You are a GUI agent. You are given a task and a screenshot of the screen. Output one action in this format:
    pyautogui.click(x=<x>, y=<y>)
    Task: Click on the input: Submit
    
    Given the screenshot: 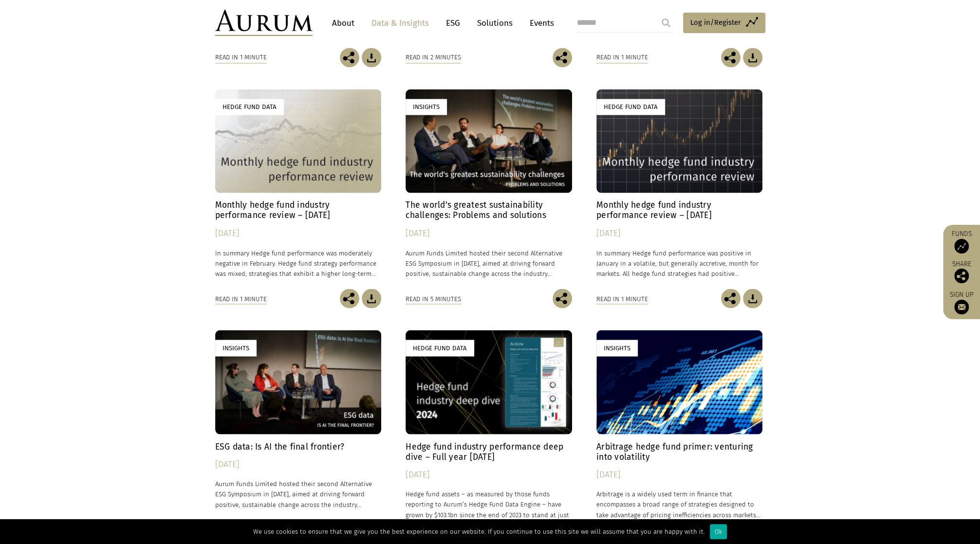 What is the action you would take?
    pyautogui.click(x=667, y=23)
    